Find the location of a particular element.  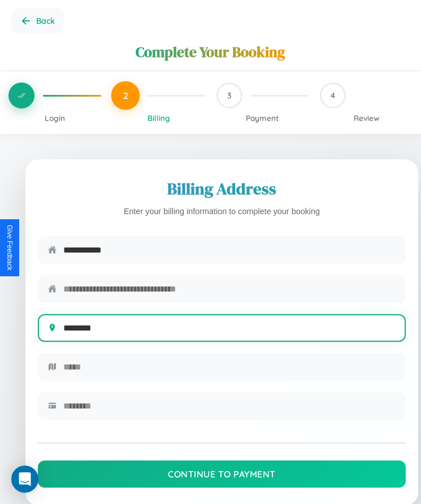

span: Review is located at coordinates (366, 118).